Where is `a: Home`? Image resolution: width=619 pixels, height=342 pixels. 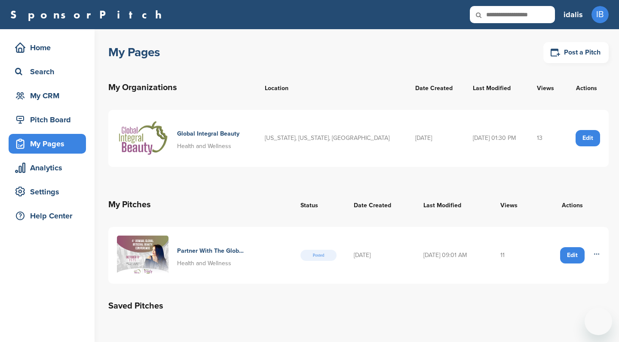
a: Home is located at coordinates (47, 48).